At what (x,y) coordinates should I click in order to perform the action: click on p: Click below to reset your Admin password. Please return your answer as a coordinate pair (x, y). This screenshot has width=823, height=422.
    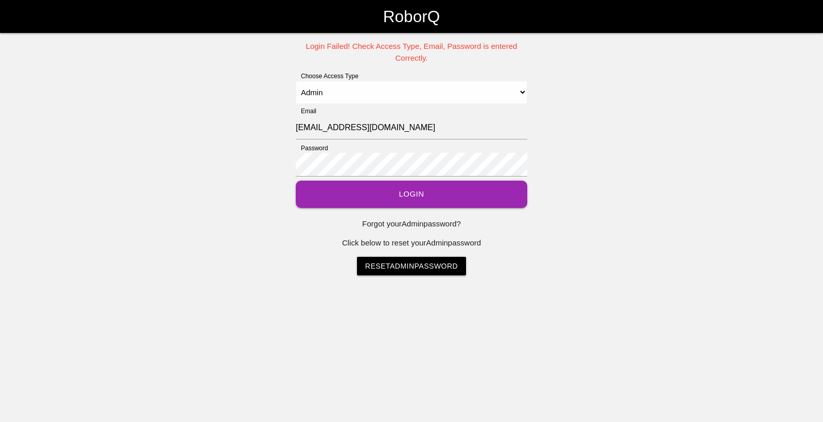
    Looking at the image, I should click on (411, 243).